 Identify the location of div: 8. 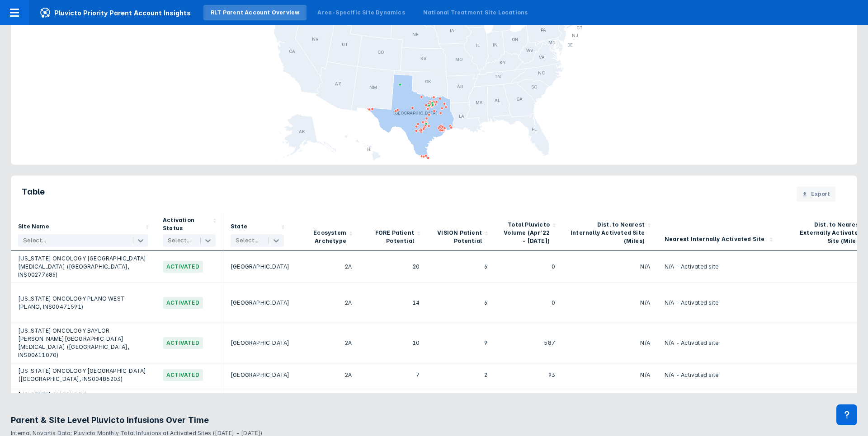
(827, 375).